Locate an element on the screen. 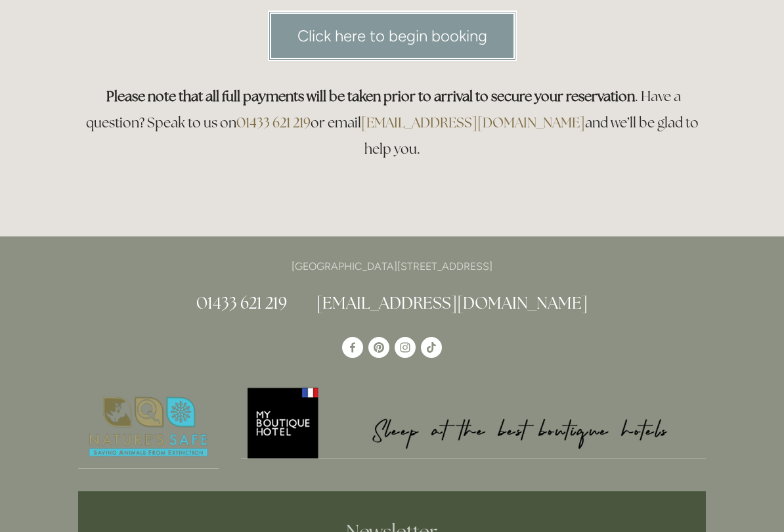 The image size is (784, 532). a: My Boutique Hotel - Logo is located at coordinates (474, 422).